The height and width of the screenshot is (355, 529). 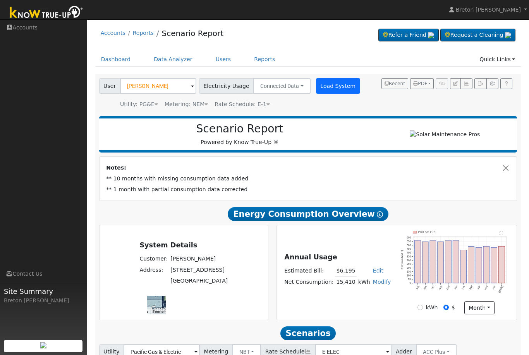 What do you see at coordinates (409, 245) in the screenshot?
I see `text: 500` at bounding box center [409, 245].